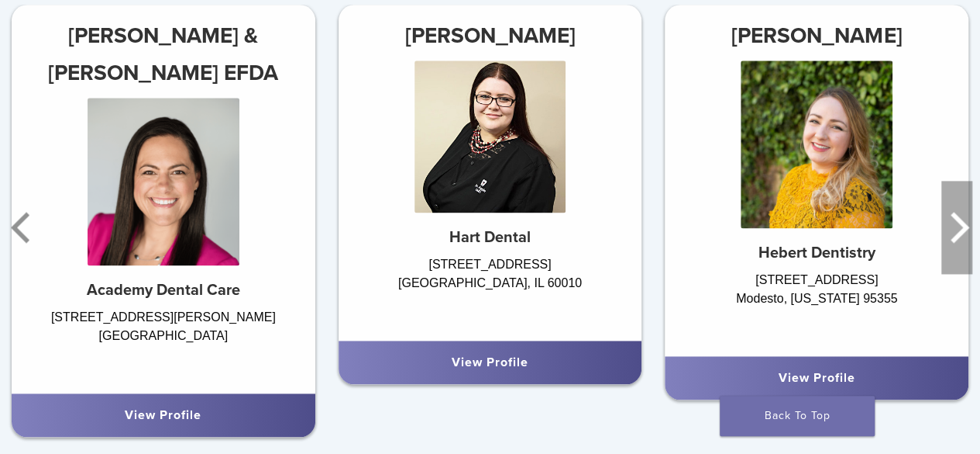 The height and width of the screenshot is (454, 980). Describe the element at coordinates (164, 181) in the screenshot. I see `img: Dr. Chelsea Gonzales & Jeniffer Segura EFDA` at that location.